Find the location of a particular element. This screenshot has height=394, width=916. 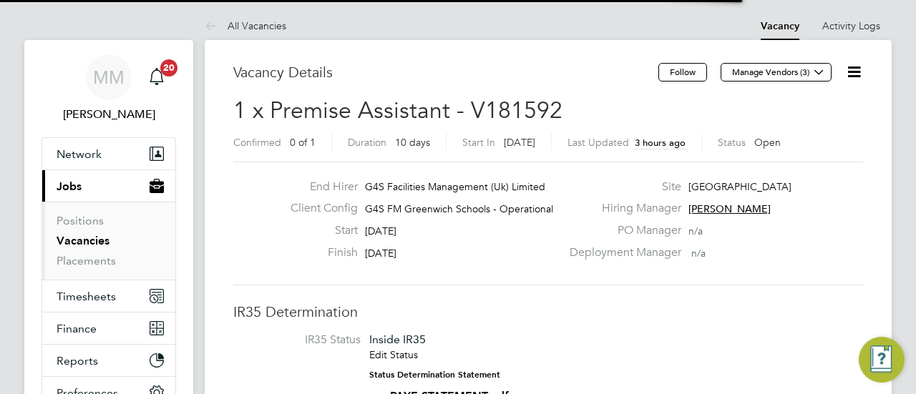

span: Jobs is located at coordinates (69, 186).